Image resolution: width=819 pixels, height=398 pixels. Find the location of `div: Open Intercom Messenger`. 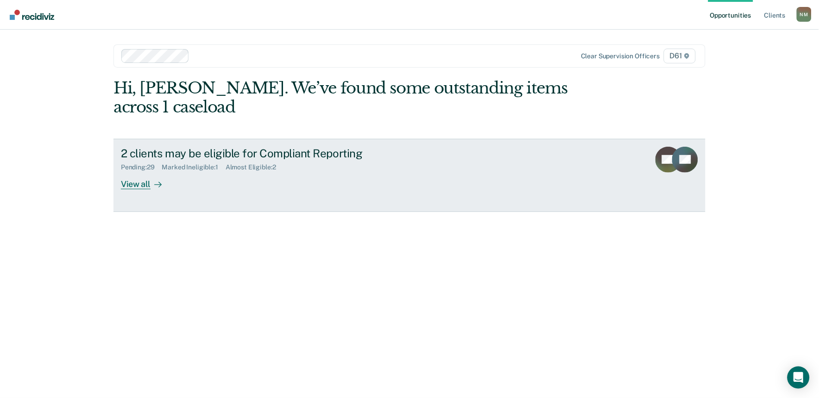

div: Open Intercom Messenger is located at coordinates (799, 378).